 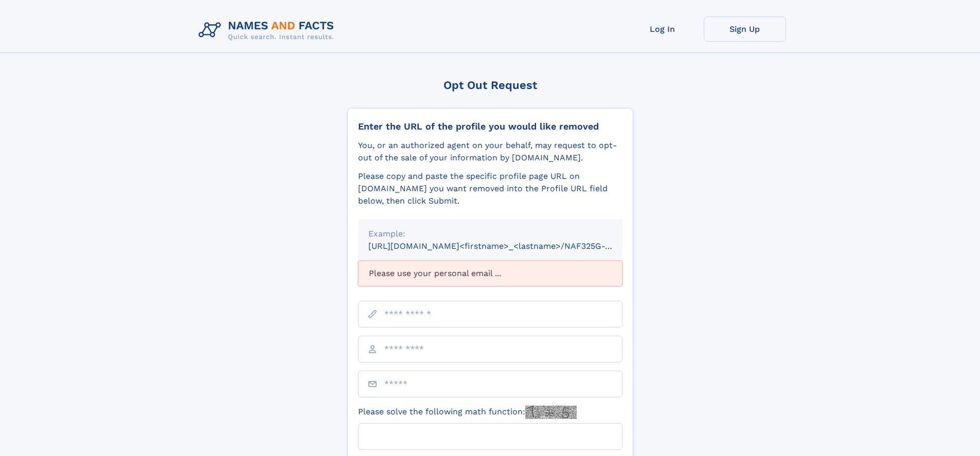 I want to click on div: Example:, so click(x=490, y=234).